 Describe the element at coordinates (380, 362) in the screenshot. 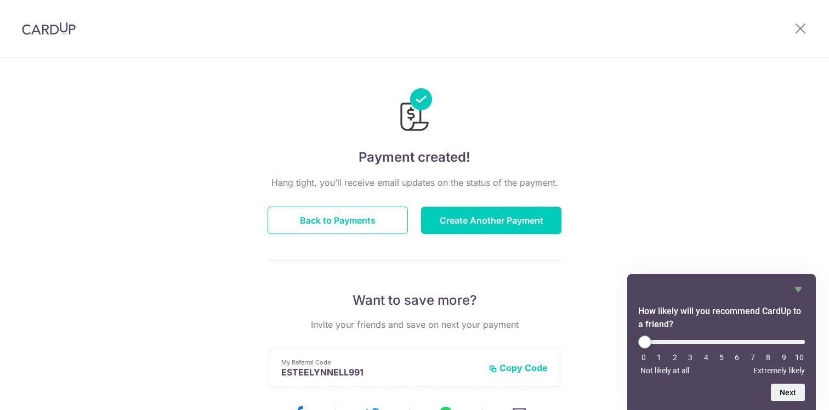

I see `p: My Referral Code` at that location.